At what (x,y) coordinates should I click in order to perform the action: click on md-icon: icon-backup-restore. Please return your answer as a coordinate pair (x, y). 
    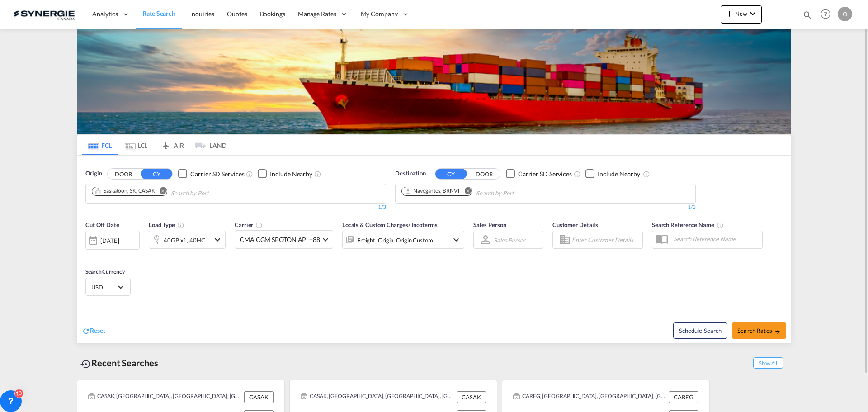
    Looking at the image, I should click on (86, 364).